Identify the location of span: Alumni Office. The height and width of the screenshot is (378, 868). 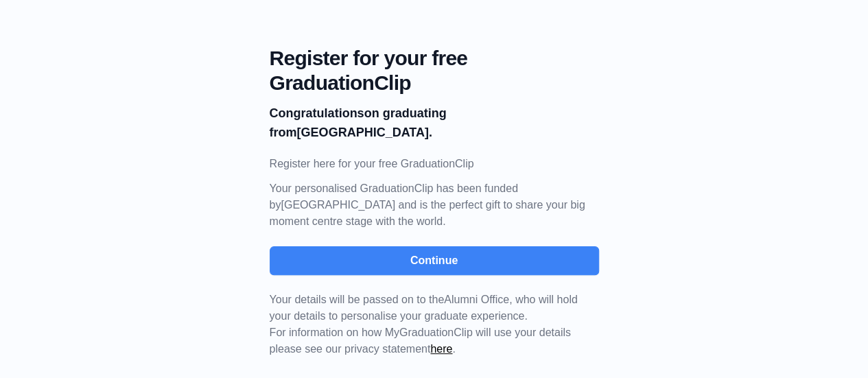
(476, 300).